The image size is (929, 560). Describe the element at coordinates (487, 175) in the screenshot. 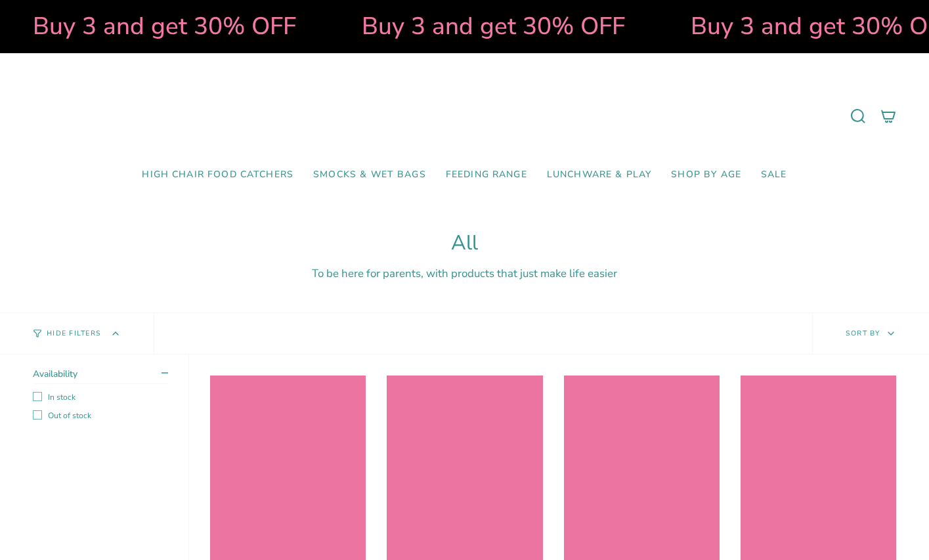

I see `span: Feeding Range` at that location.